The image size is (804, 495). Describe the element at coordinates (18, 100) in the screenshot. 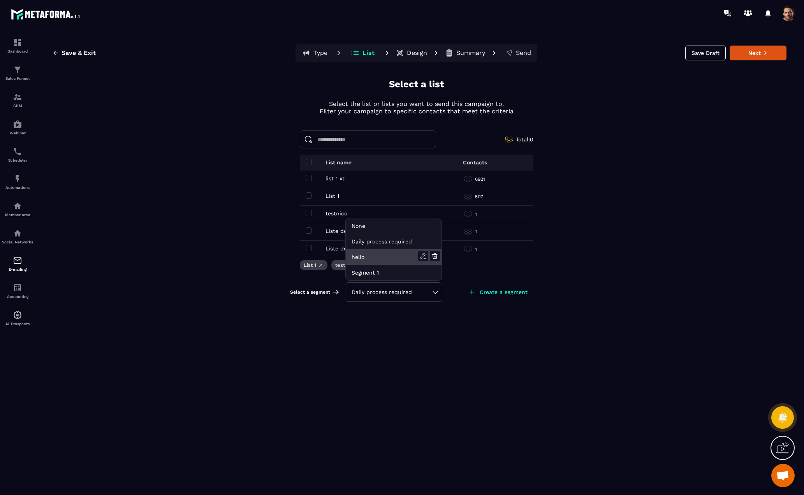

I see `a: formationformationCRM` at that location.